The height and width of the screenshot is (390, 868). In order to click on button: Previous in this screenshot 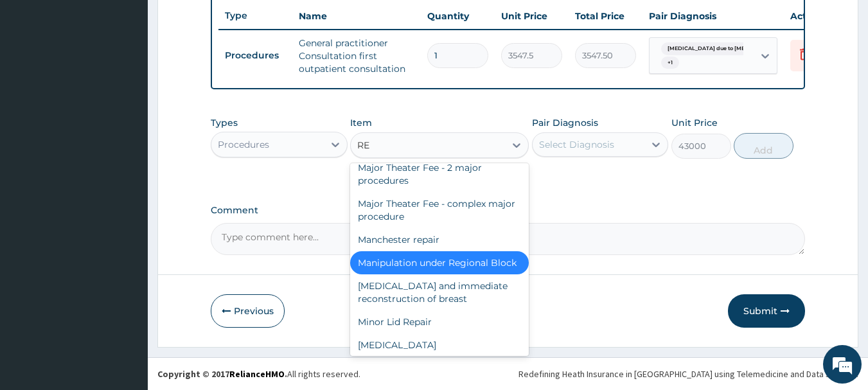, I will do `click(247, 311)`.